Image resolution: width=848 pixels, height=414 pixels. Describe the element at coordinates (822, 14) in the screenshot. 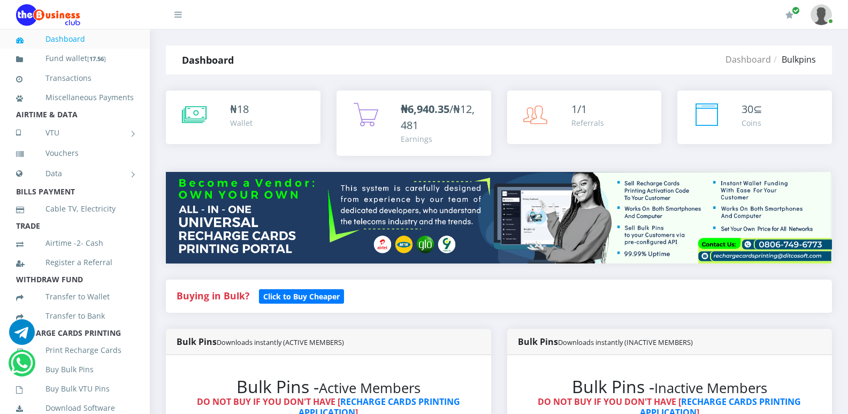

I see `img: User` at that location.